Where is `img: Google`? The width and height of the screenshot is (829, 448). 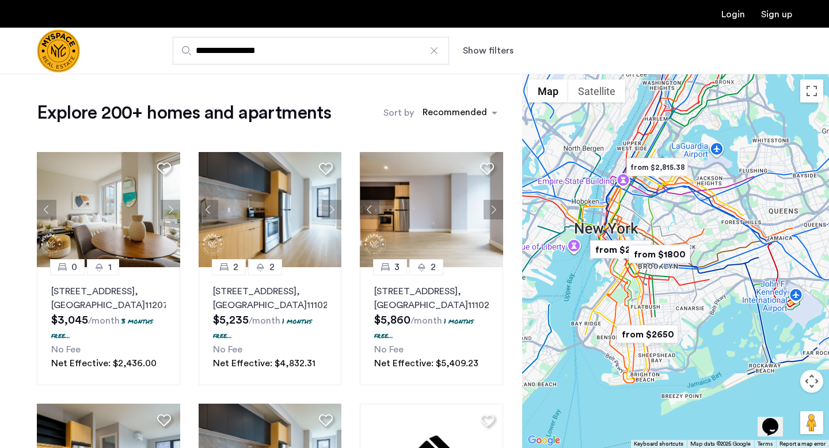
img: Google is located at coordinates (544, 441).